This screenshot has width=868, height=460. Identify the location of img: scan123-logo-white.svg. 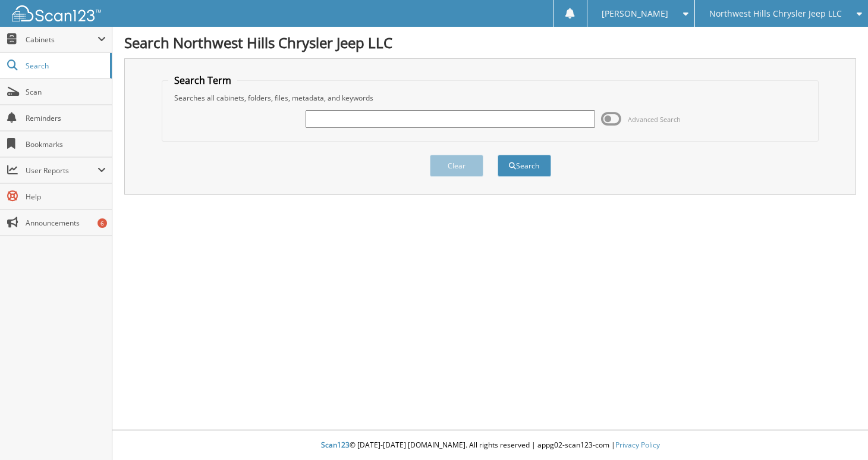
(57, 13).